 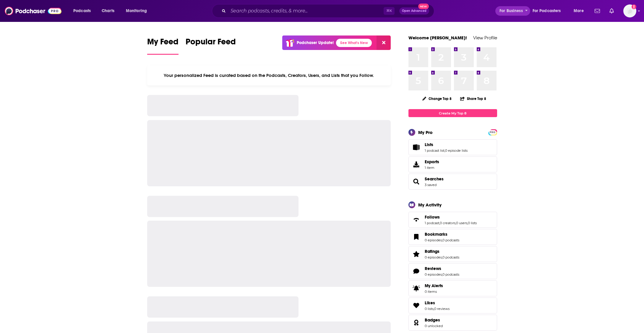 What do you see at coordinates (329, 11) in the screenshot?
I see `div: Search podcasts, credits, & more...` at bounding box center [329, 11].